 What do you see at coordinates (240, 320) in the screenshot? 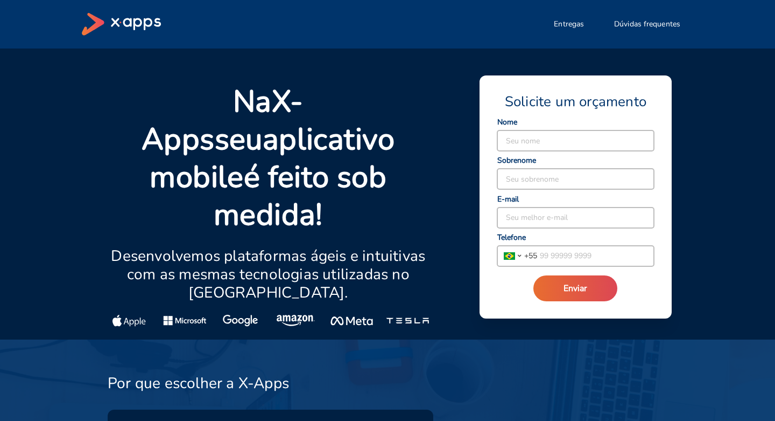
I see `img: Google` at bounding box center [240, 320].